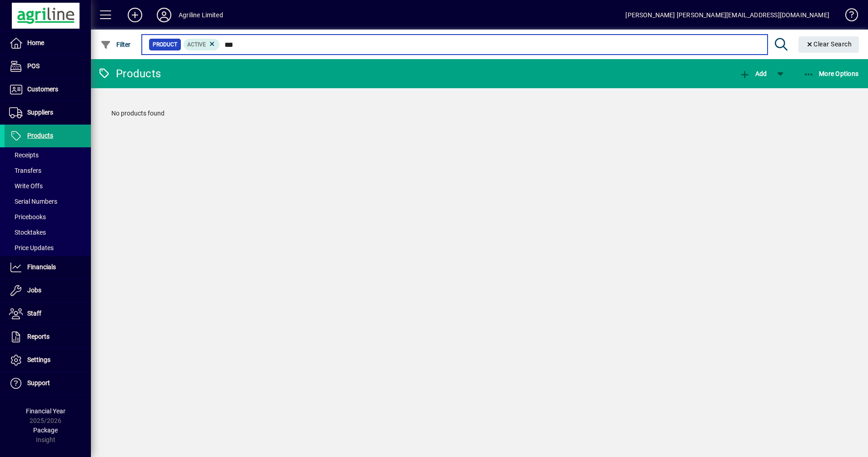 Image resolution: width=868 pixels, height=457 pixels. I want to click on span: Support, so click(38, 383).